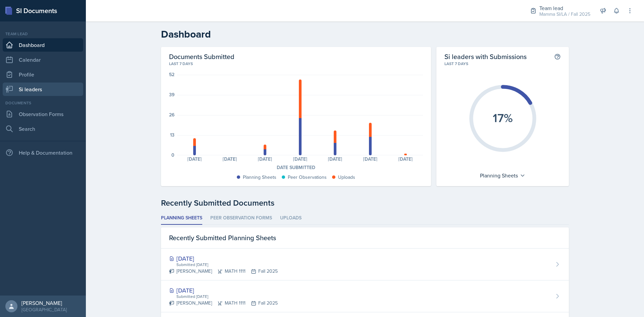  What do you see at coordinates (365, 203) in the screenshot?
I see `div: Recently Submitted Documents` at bounding box center [365, 203].